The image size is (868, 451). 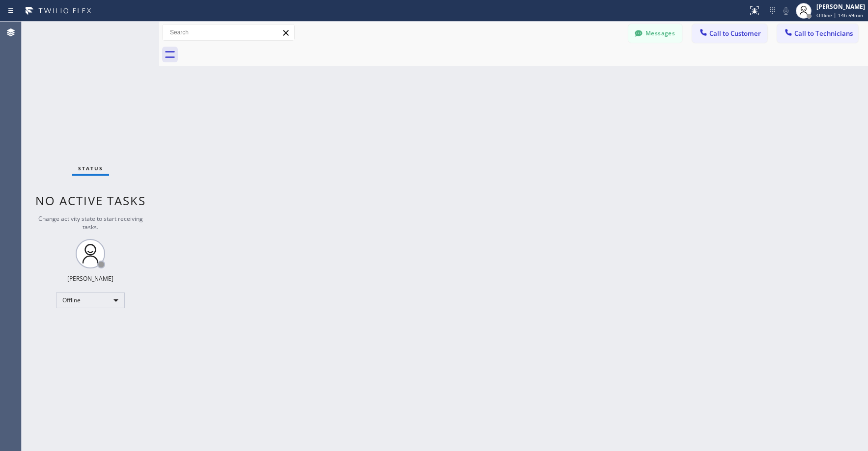 I want to click on div: Offline, so click(x=91, y=301).